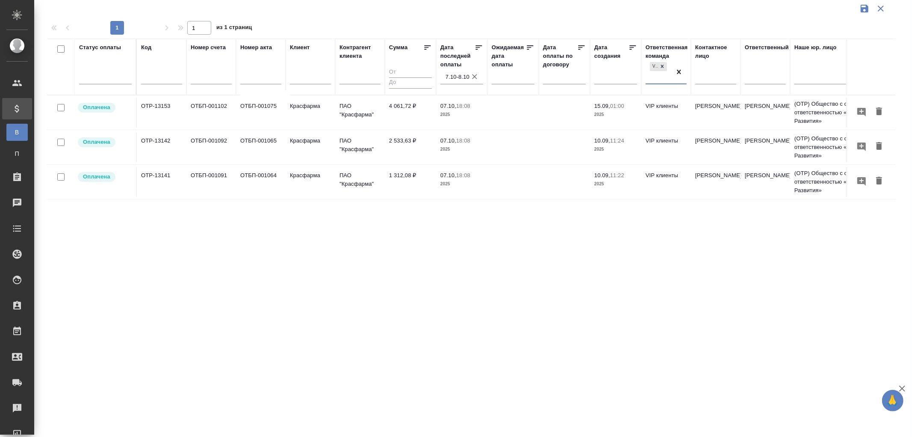 This screenshot has width=912, height=437. Describe the element at coordinates (617, 140) in the screenshot. I see `p: 11:24` at that location.